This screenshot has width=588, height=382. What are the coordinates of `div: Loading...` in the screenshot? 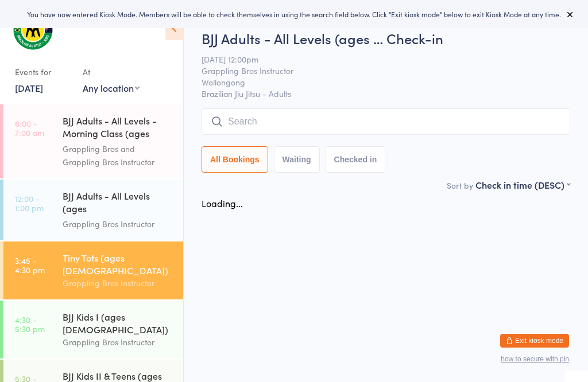 It's located at (222, 203).